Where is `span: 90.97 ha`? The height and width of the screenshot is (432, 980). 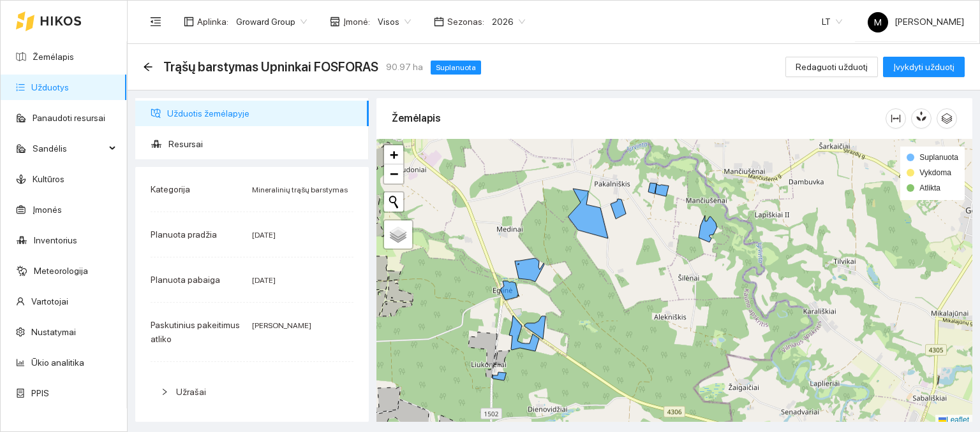 span: 90.97 ha is located at coordinates (405, 67).